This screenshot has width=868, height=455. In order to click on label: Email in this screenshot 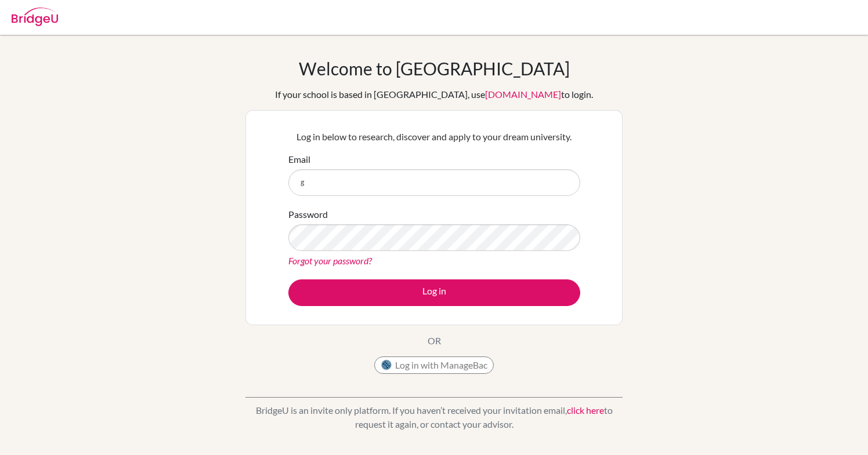, I will do `click(299, 160)`.